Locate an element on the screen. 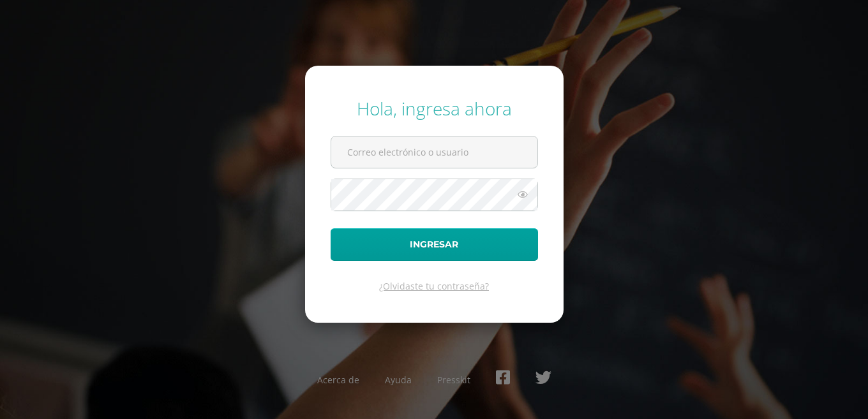  div: Hola, ingresa ahora is located at coordinates (434, 109).